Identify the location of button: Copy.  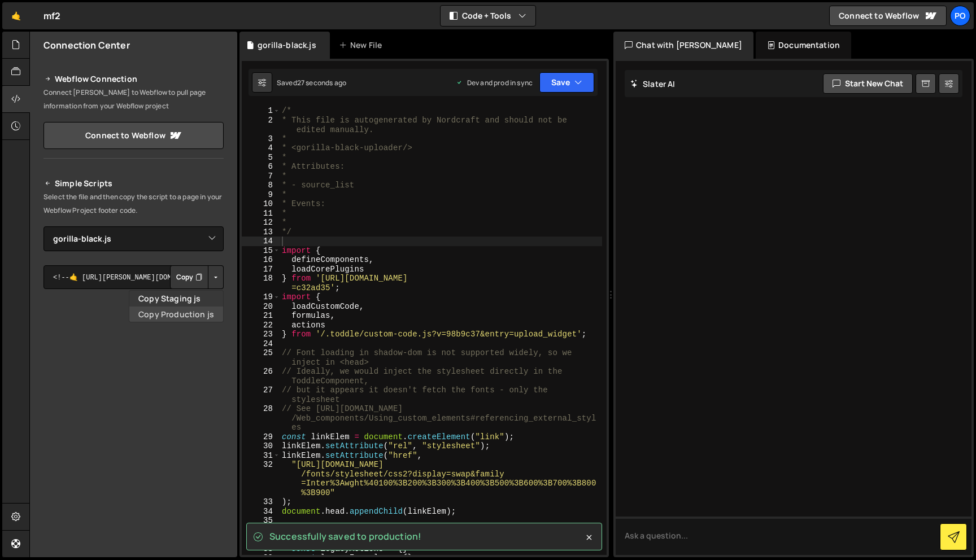
(189, 277).